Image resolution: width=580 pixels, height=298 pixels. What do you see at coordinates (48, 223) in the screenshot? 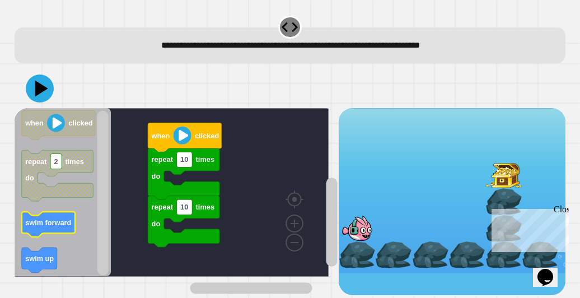
I see `text: swim forward` at bounding box center [48, 223].